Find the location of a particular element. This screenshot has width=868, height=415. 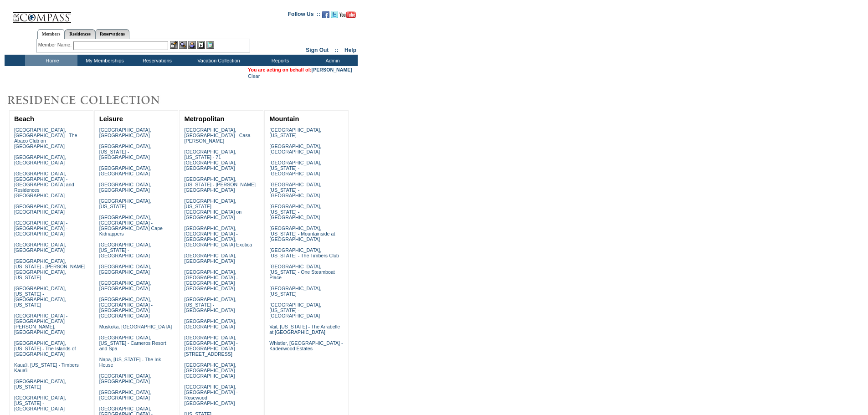

td: Reports is located at coordinates (279, 60).